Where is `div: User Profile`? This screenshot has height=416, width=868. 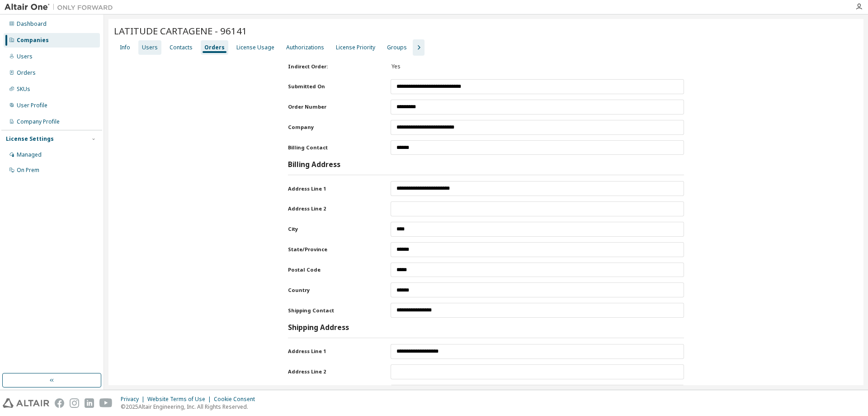 div: User Profile is located at coordinates (32, 105).